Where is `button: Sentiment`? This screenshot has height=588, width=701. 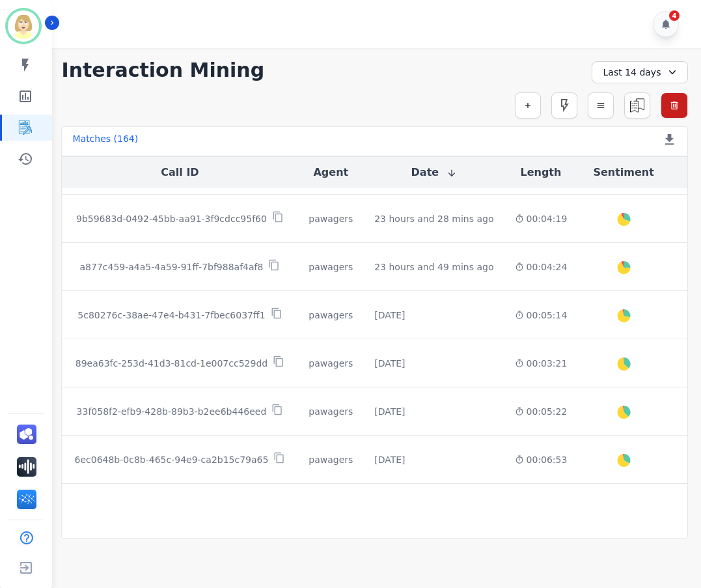
button: Sentiment is located at coordinates (623, 173).